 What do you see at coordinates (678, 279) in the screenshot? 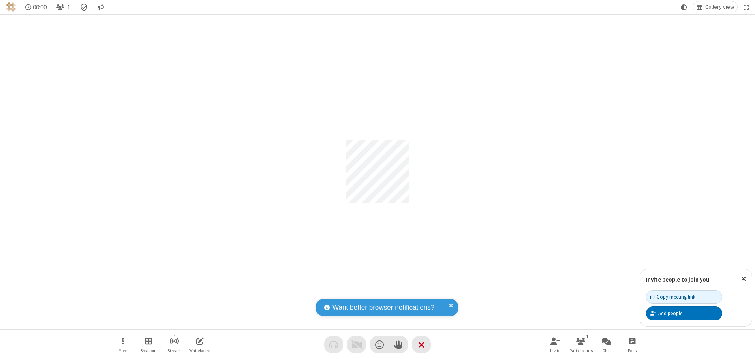
I see `label: Invite people to join you` at bounding box center [678, 279].